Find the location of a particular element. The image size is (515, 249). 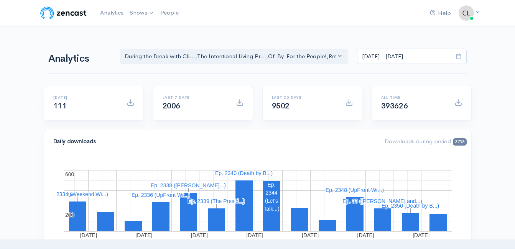

h4: Daily downloads is located at coordinates (214, 141).